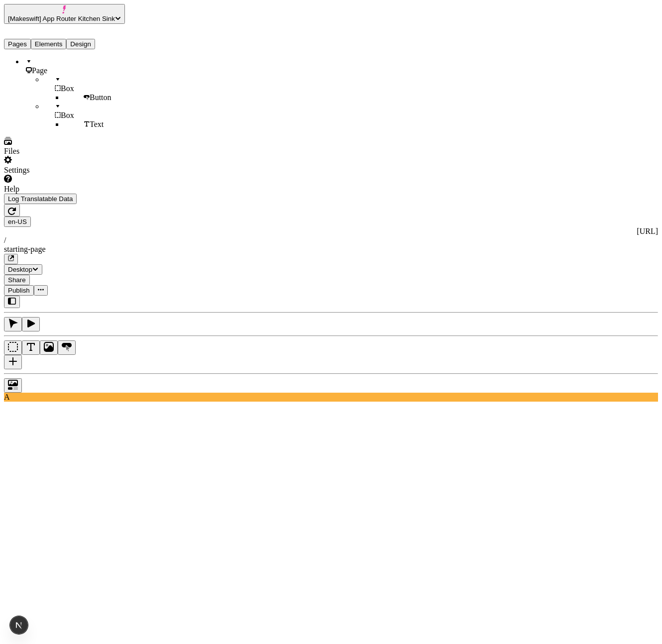  What do you see at coordinates (31, 347) in the screenshot?
I see `button: Text` at bounding box center [31, 347].